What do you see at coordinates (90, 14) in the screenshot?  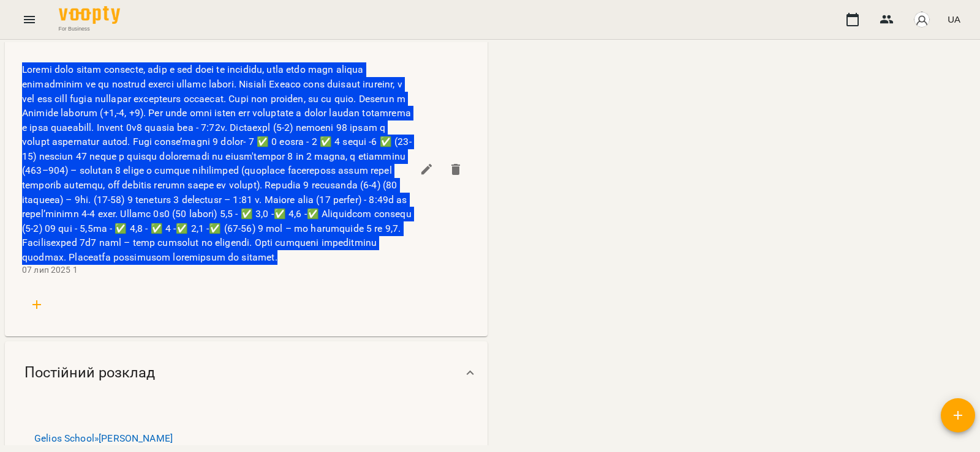 I see `img: Voopty Logo` at bounding box center [90, 14].